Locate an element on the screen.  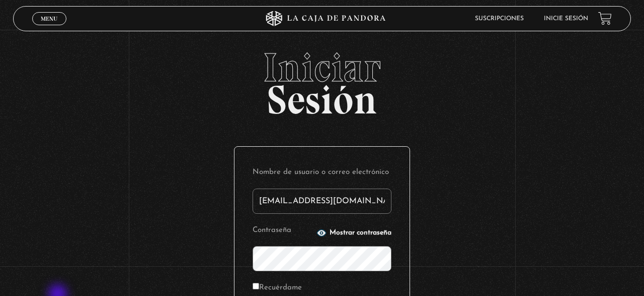
h2: Sesión is located at coordinates (322, 79).